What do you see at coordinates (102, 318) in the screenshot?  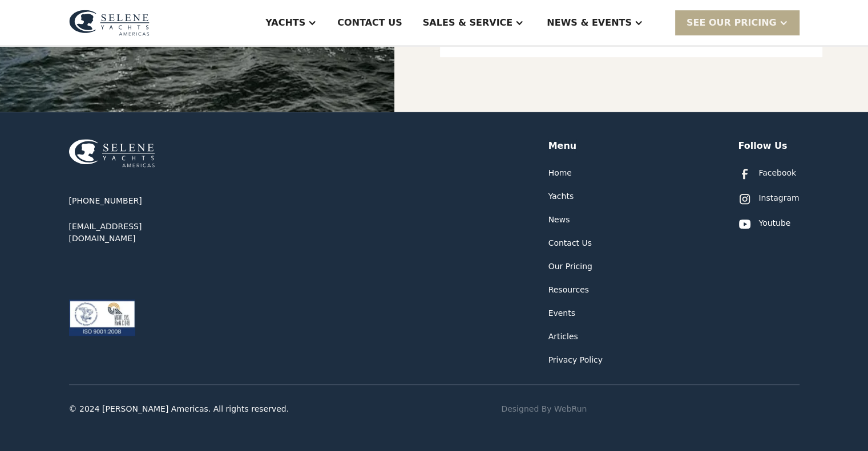 I see `img: ISO 9001:2008 certification logos for ABS Quality Evaluations and RvA Management Systems.` at bounding box center [102, 318].